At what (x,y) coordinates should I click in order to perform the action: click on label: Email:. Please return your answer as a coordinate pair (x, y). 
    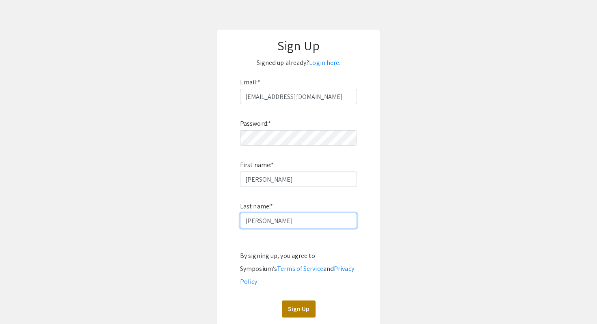
    Looking at the image, I should click on (250, 82).